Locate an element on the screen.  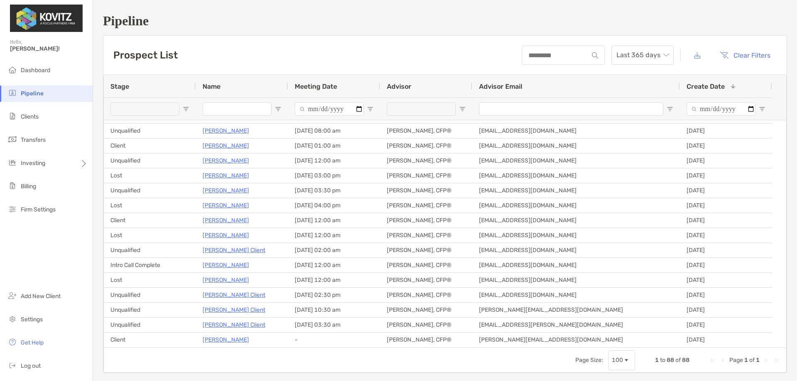
span: Add New Client is located at coordinates (41, 296).